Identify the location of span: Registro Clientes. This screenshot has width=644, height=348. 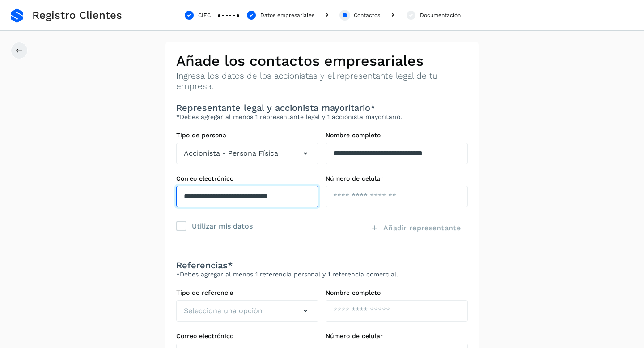
(77, 15).